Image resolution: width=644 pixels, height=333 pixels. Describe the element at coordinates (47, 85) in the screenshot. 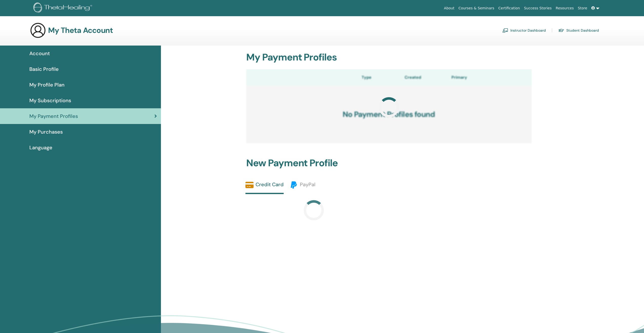

I see `span: My Profile Plan` at that location.